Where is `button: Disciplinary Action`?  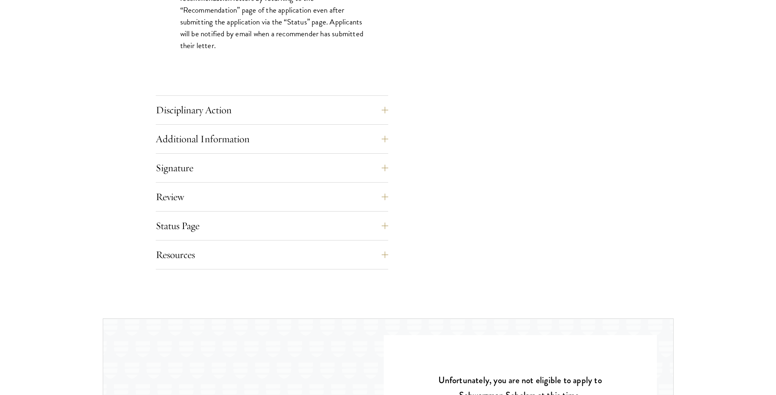
button: Disciplinary Action is located at coordinates (272, 110).